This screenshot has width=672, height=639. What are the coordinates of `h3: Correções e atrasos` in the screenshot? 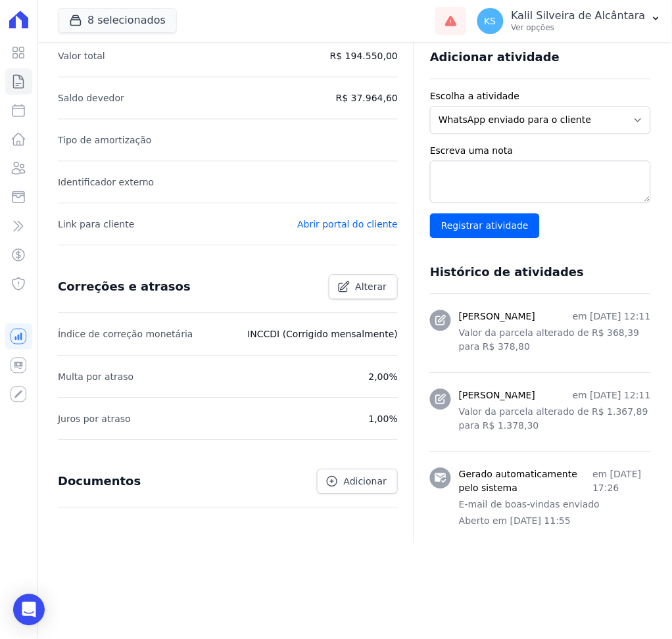 It's located at (125, 287).